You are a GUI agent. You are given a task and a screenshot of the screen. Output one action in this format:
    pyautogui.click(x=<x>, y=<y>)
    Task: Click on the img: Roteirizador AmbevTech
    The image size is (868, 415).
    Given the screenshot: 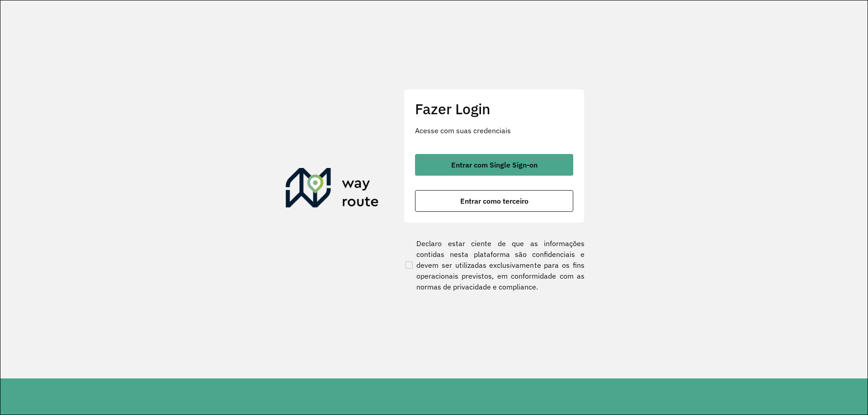 What is the action you would take?
    pyautogui.click(x=332, y=190)
    